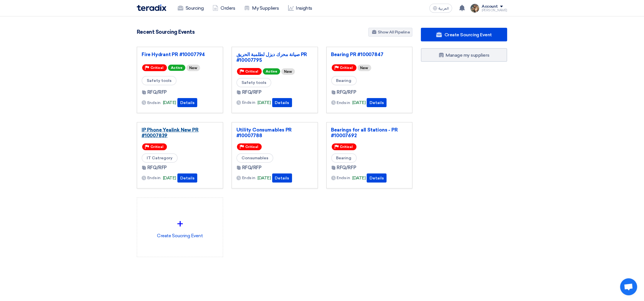 The image size is (644, 301). What do you see at coordinates (224, 8) in the screenshot?
I see `a: Orders` at bounding box center [224, 8].